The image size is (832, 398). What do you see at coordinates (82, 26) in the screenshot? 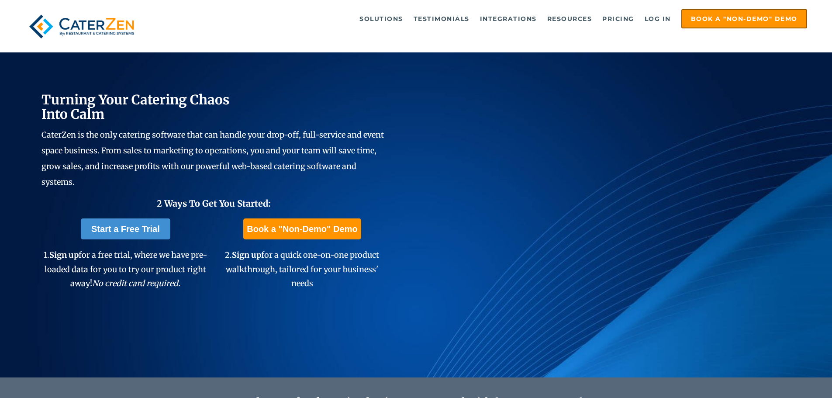
I see `img: caterzen` at bounding box center [82, 26].